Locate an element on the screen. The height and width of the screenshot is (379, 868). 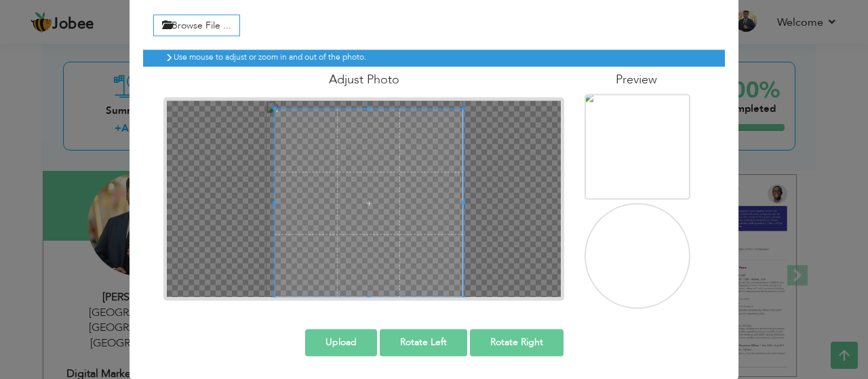
h4: Preview is located at coordinates (636, 80).